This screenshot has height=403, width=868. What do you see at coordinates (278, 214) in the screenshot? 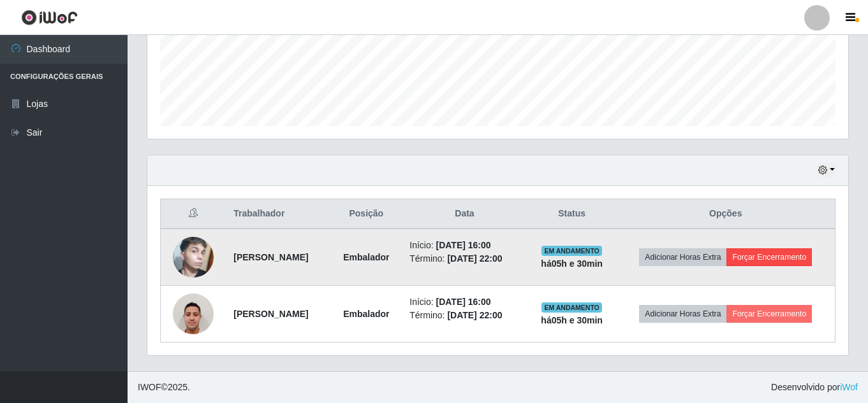
I see `th: Trabalhador` at bounding box center [278, 214].